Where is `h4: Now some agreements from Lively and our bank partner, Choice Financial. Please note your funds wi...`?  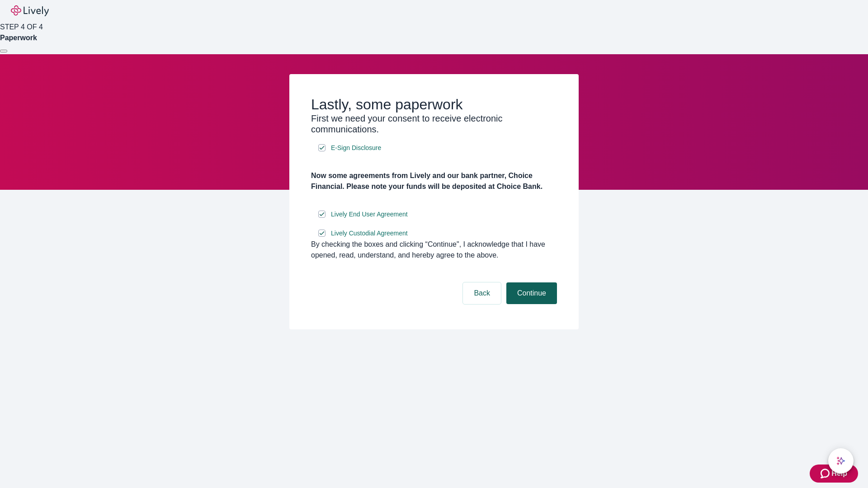 h4: Now some agreements from Lively and our bank partner, Choice Financial. Please note your funds wi... is located at coordinates (434, 181).